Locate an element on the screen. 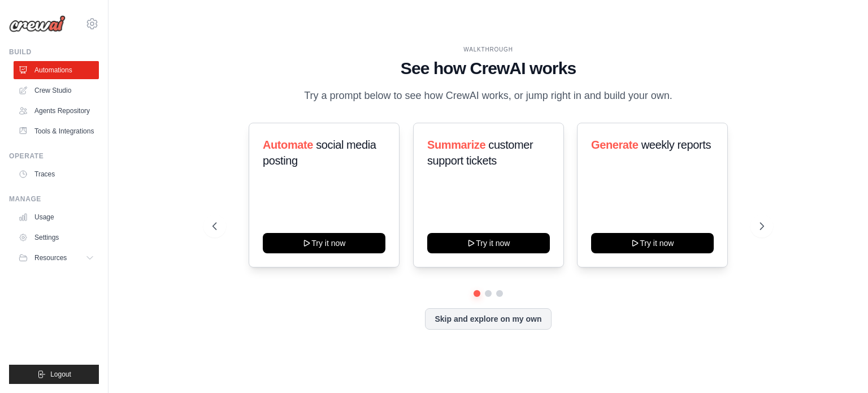  a: Usage is located at coordinates (56, 217).